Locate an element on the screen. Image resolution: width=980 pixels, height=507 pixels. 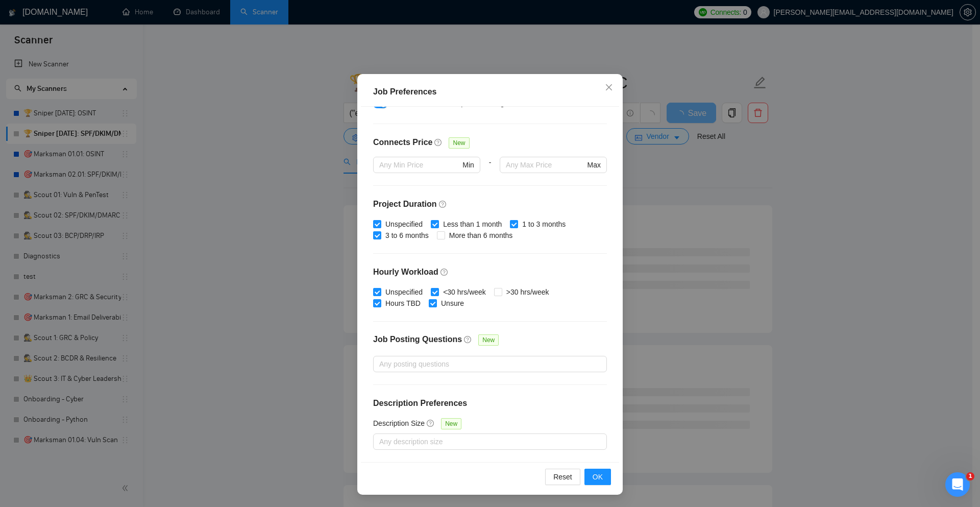
h4: Job Posting Questions is located at coordinates (418, 339).